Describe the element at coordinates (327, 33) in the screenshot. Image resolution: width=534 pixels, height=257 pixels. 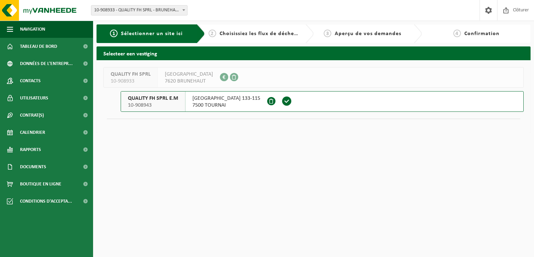
I see `span: 3` at that location.